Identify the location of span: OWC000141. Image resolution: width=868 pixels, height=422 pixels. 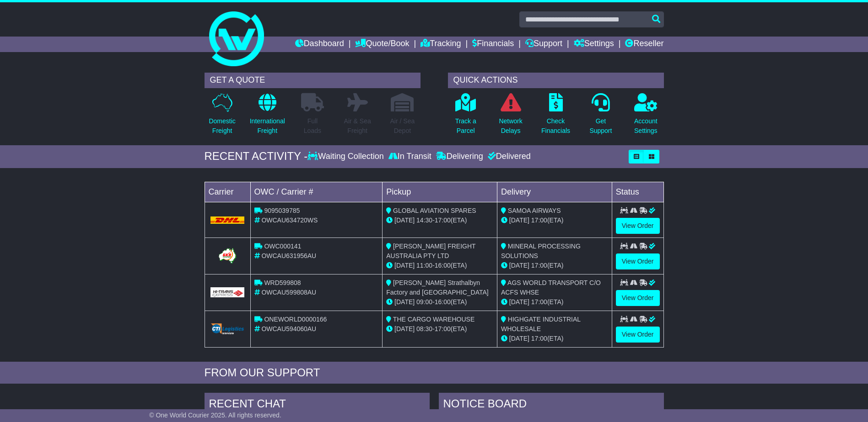
(282, 246).